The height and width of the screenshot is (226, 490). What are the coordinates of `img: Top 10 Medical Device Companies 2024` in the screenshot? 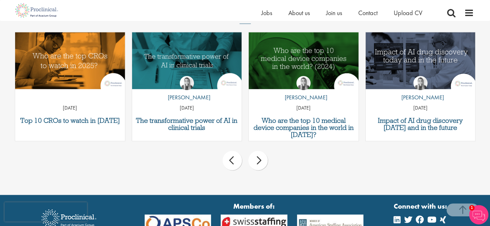 It's located at (303, 61).